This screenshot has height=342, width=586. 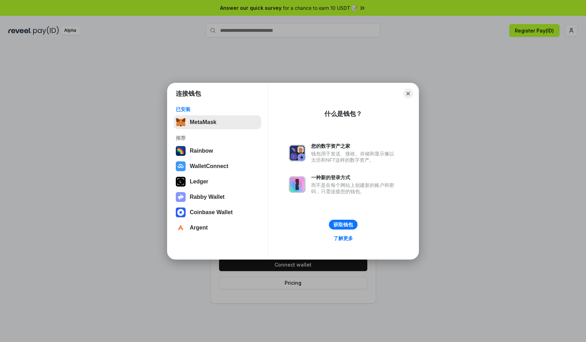 I want to click on button: Coinbase Wallet, so click(x=217, y=212).